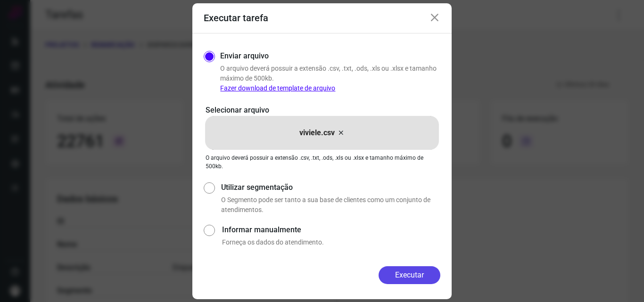  What do you see at coordinates (317, 133) in the screenshot?
I see `p: viviele.csv` at bounding box center [317, 133].